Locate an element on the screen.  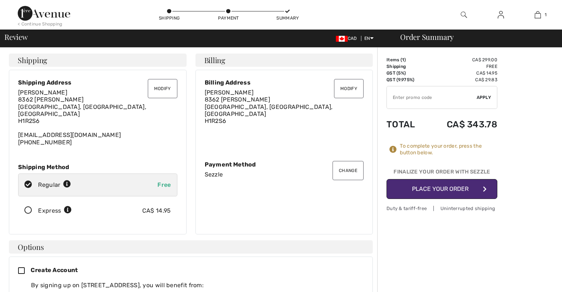
span: Billing is located at coordinates (215, 60).